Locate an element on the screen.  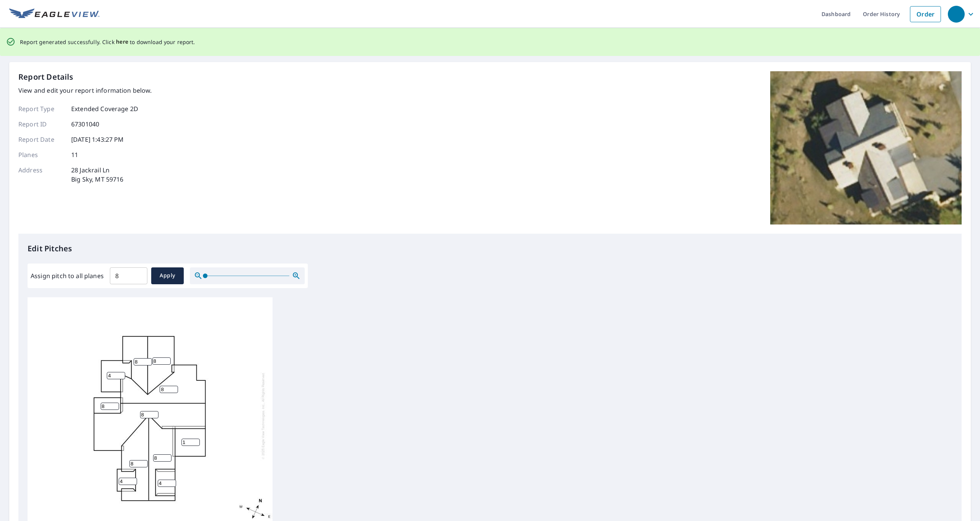
p: Planes is located at coordinates (41, 154).